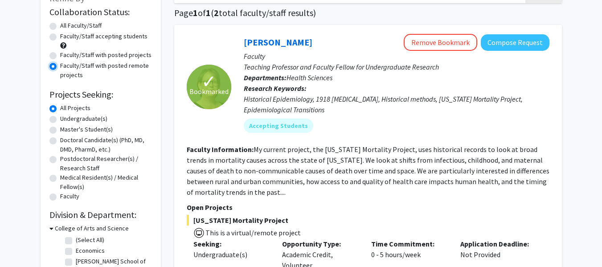 The image size is (602, 267). What do you see at coordinates (86, 129) in the screenshot?
I see `label: Master's Student(s)` at bounding box center [86, 129].